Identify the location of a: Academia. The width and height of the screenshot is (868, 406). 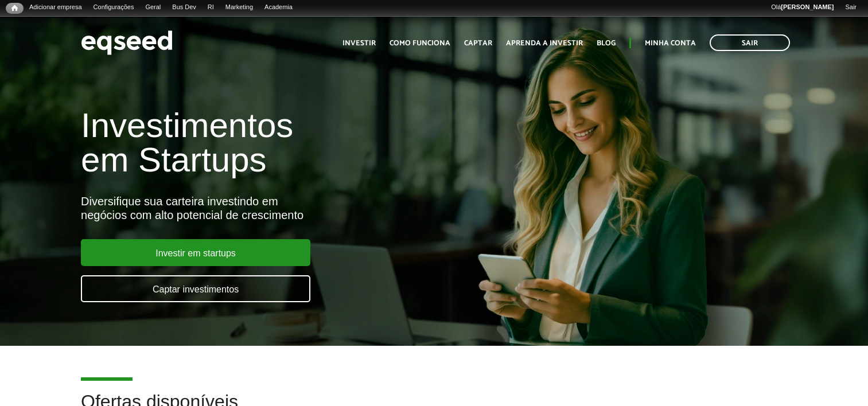
(278, 8).